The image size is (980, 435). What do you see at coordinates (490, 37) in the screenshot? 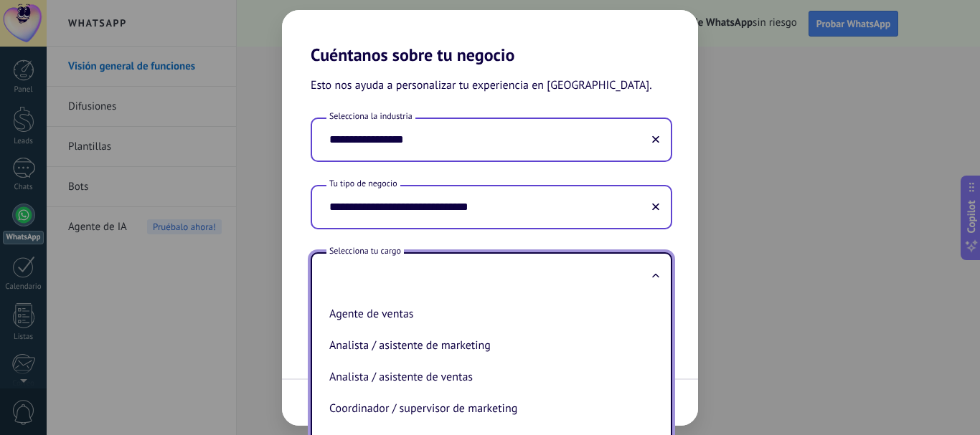
I see `h2: Cuéntanos sobre tu negocio` at bounding box center [490, 37].